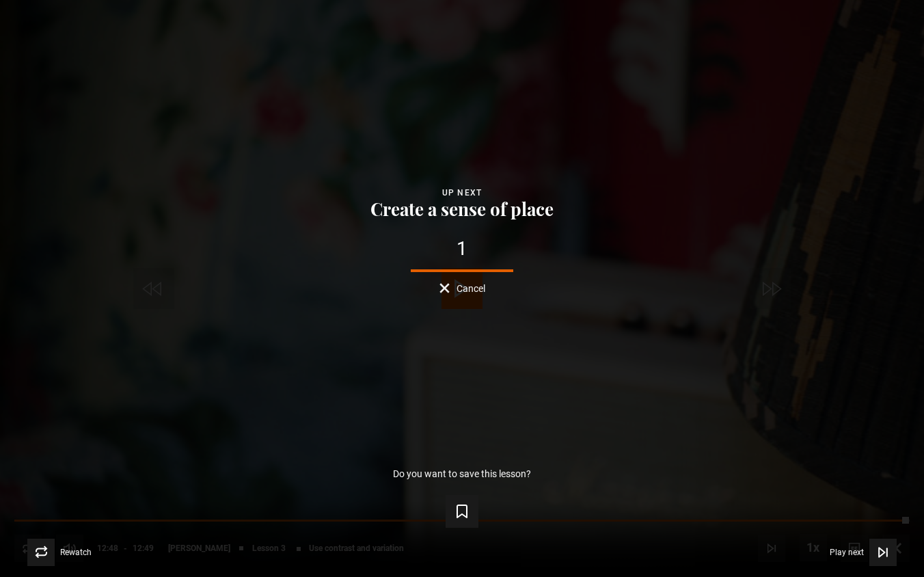 The width and height of the screenshot is (924, 577). I want to click on button: Rewatch, so click(60, 552).